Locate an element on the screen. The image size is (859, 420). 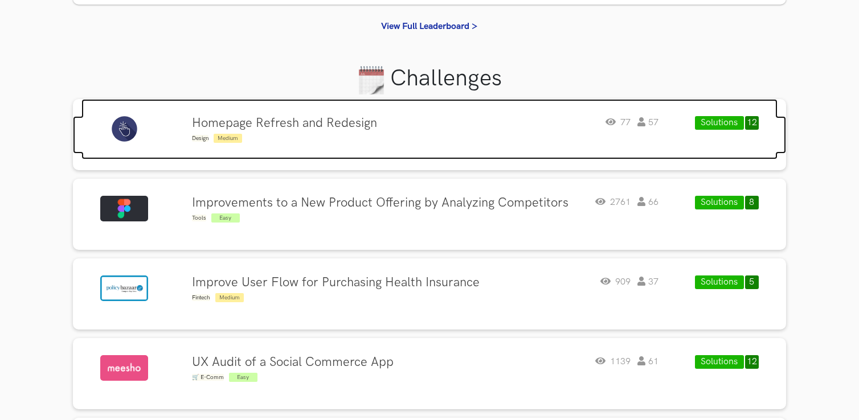
h4: Improvements to a New Product Offering by Analyzing Competitors is located at coordinates (380, 203).